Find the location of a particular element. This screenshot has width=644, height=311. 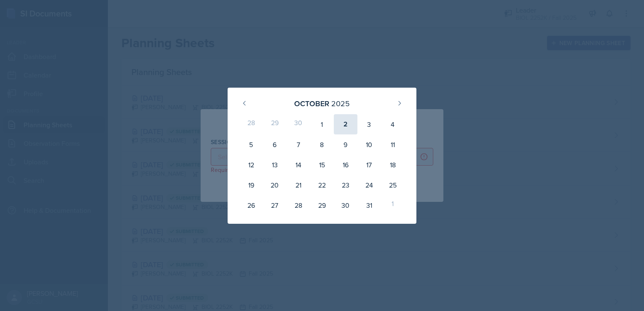

div: 16 is located at coordinates (346, 165).